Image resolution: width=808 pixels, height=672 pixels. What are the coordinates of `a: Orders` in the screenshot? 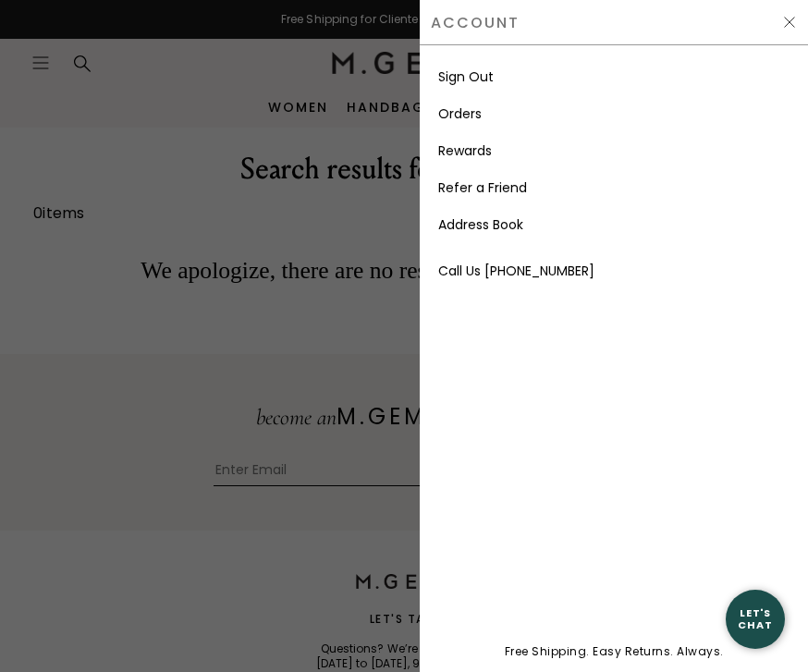 It's located at (459, 114).